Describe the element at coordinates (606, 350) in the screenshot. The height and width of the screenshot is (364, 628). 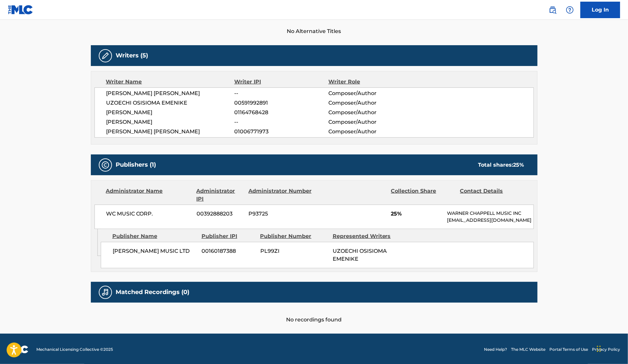
I see `a: Privacy Policy` at that location.